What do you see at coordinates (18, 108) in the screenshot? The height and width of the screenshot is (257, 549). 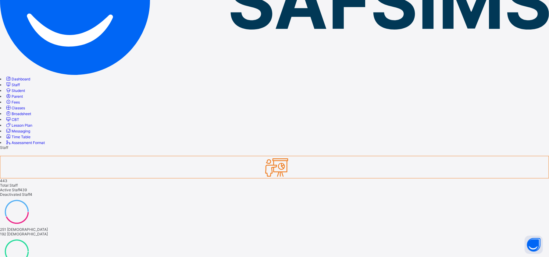 I see `span: Classes` at bounding box center [18, 108].